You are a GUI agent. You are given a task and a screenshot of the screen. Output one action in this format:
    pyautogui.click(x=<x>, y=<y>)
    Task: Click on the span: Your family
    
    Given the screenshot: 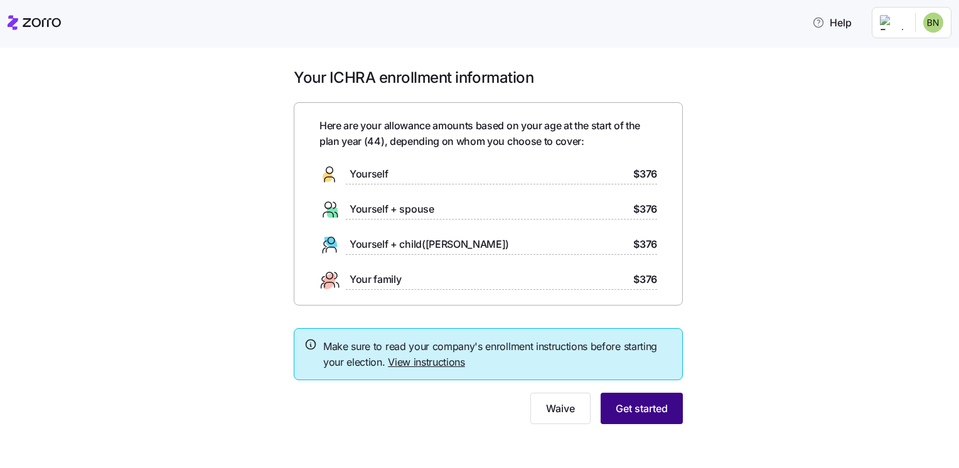 What is the action you would take?
    pyautogui.click(x=375, y=279)
    